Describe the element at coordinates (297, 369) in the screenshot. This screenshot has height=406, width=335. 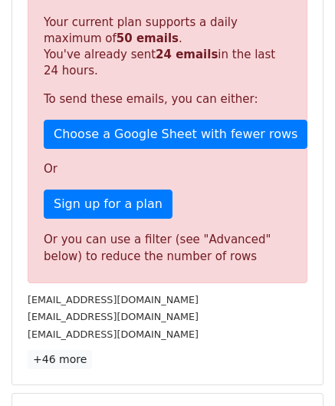
I see `div: Chat Widget` at that location.